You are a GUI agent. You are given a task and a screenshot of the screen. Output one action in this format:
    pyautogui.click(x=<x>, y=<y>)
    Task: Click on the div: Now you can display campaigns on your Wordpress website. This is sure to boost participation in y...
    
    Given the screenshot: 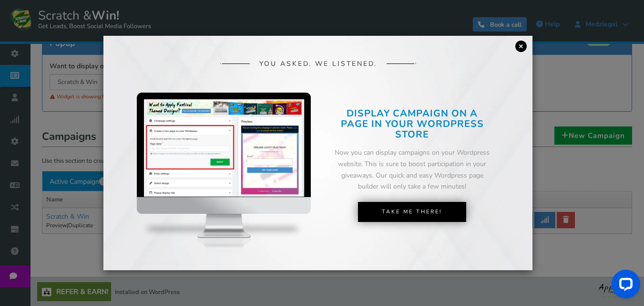 What is the action you would take?
    pyautogui.click(x=412, y=169)
    